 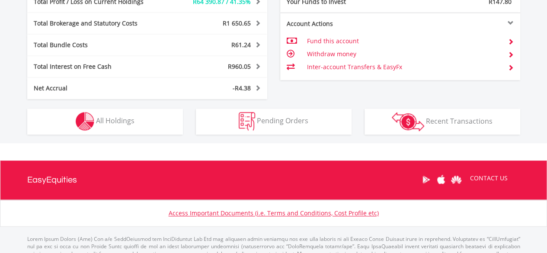 I want to click on div: Account Actions, so click(x=341, y=24).